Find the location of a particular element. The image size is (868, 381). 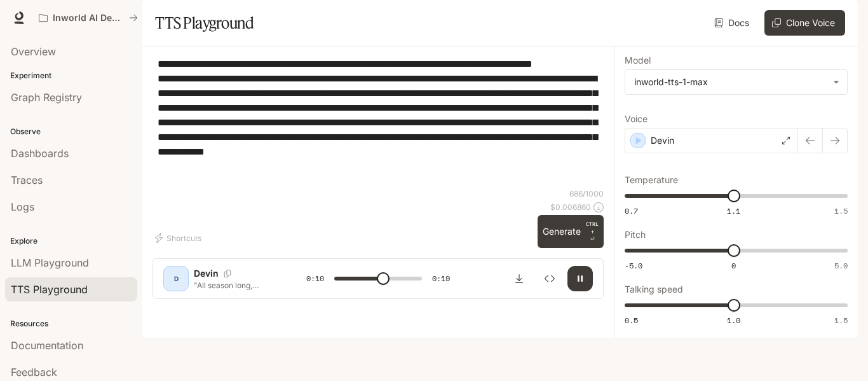

button: All workspaces is located at coordinates (88, 18).